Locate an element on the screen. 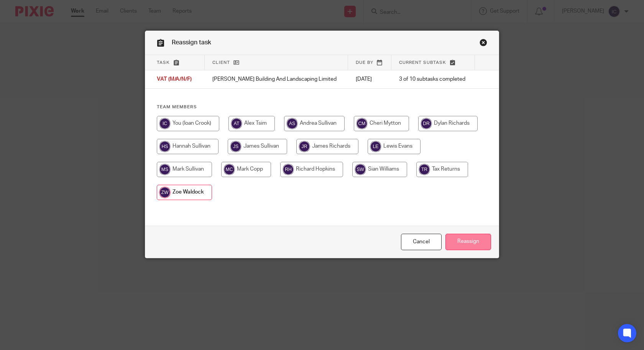 This screenshot has width=644, height=350. h4: Team members is located at coordinates (322, 107).